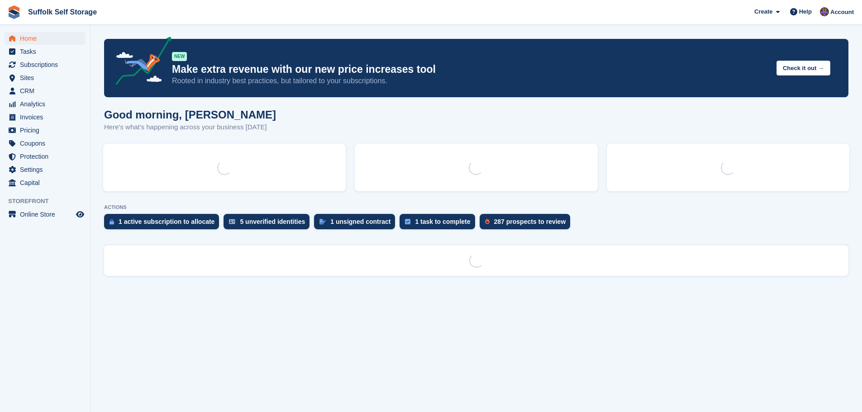 The width and height of the screenshot is (862, 412). I want to click on span: Account, so click(842, 12).